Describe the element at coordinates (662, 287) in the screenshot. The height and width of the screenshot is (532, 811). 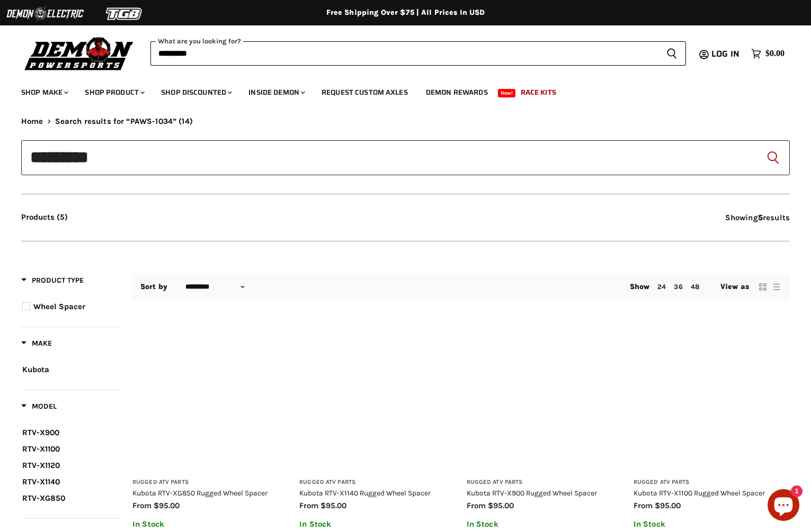
I see `a: 24` at that location.